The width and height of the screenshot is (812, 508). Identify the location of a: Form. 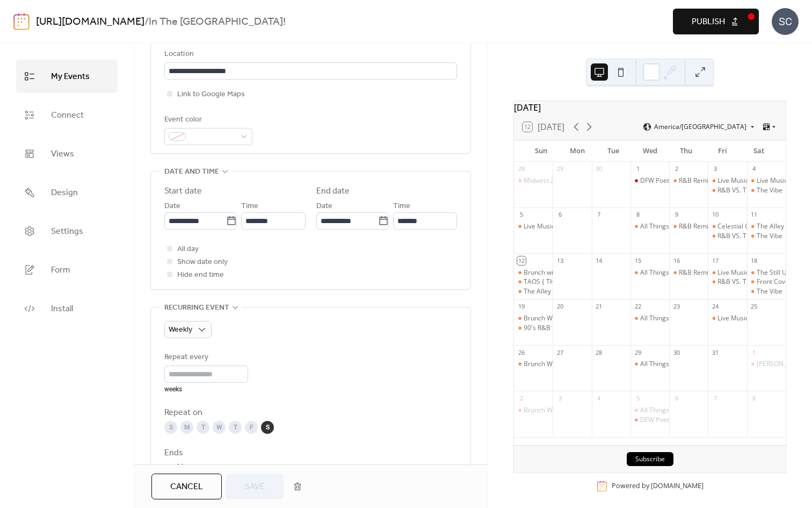
(66, 270).